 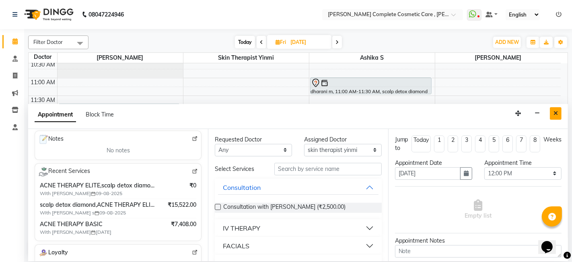 I want to click on div: FACIALS, so click(x=236, y=245).